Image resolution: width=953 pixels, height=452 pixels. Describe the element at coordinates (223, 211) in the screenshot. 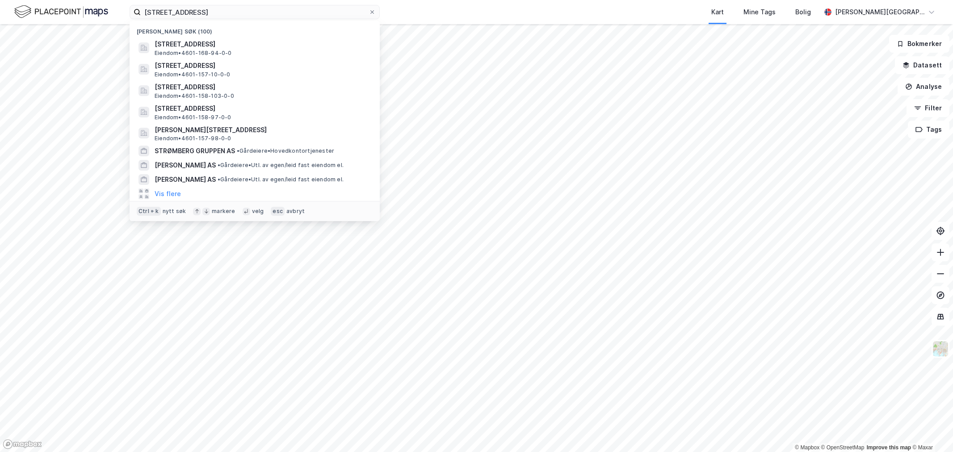

I see `div: markere` at that location.